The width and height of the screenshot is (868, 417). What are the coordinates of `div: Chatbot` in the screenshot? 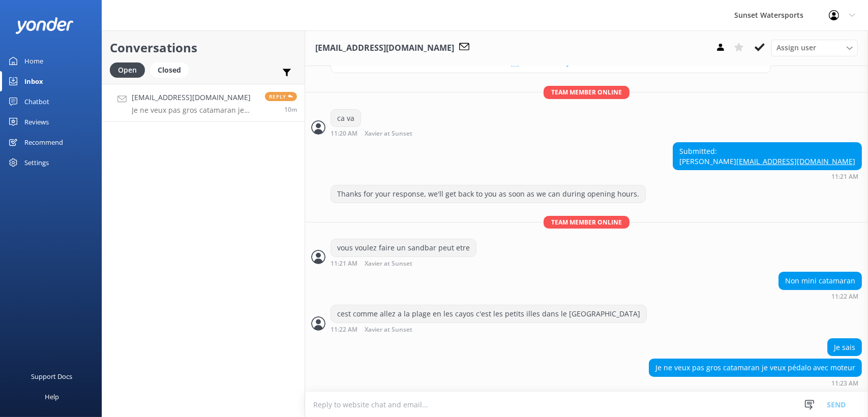 It's located at (36, 102).